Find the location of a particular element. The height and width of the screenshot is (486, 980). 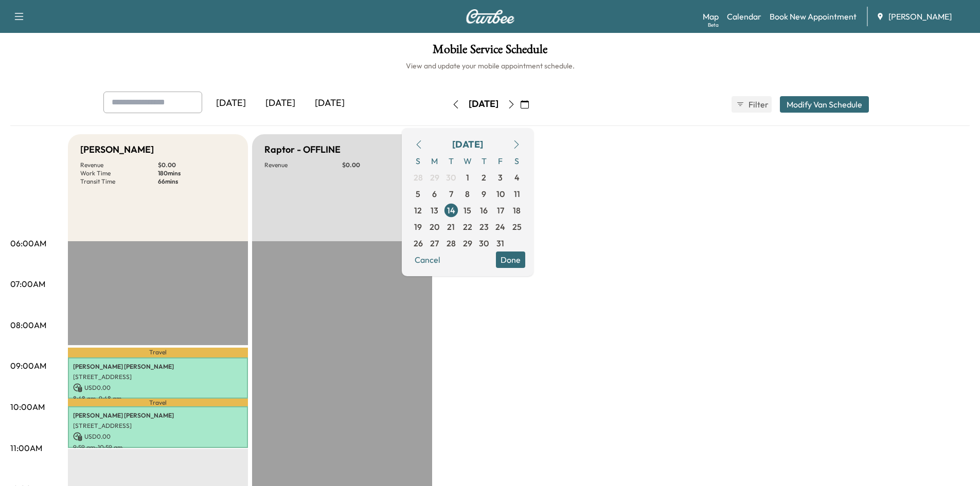

span: 5 is located at coordinates (418, 194).